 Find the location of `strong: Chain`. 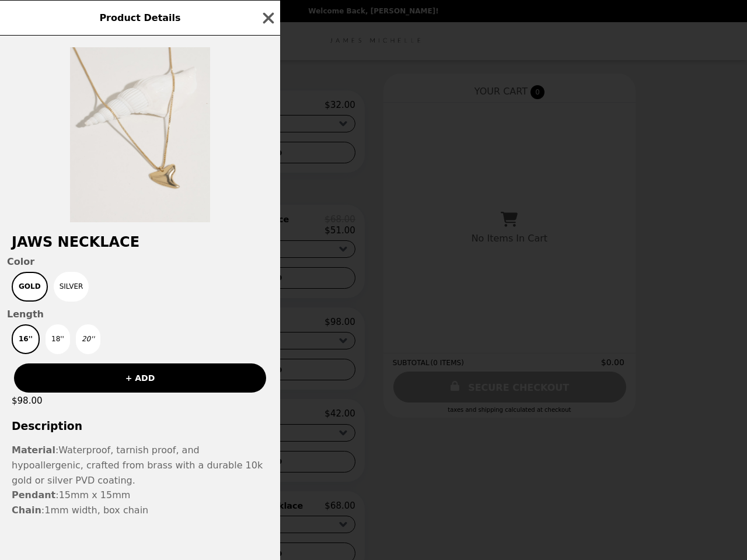

strong: Chain is located at coordinates (26, 510).